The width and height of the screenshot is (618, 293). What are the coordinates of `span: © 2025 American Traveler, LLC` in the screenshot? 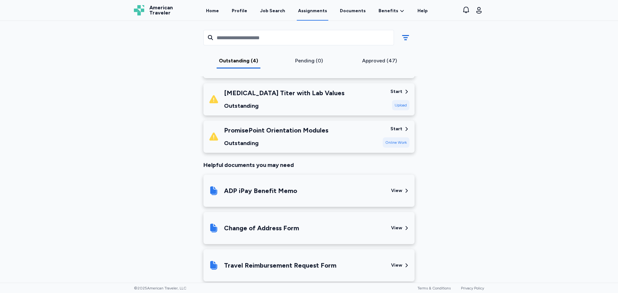 It's located at (160, 288).